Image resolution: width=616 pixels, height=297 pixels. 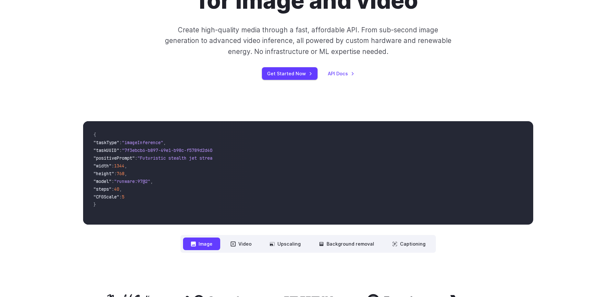 What do you see at coordinates (106, 150) in the screenshot?
I see `span: "taskUUID"` at bounding box center [106, 150].